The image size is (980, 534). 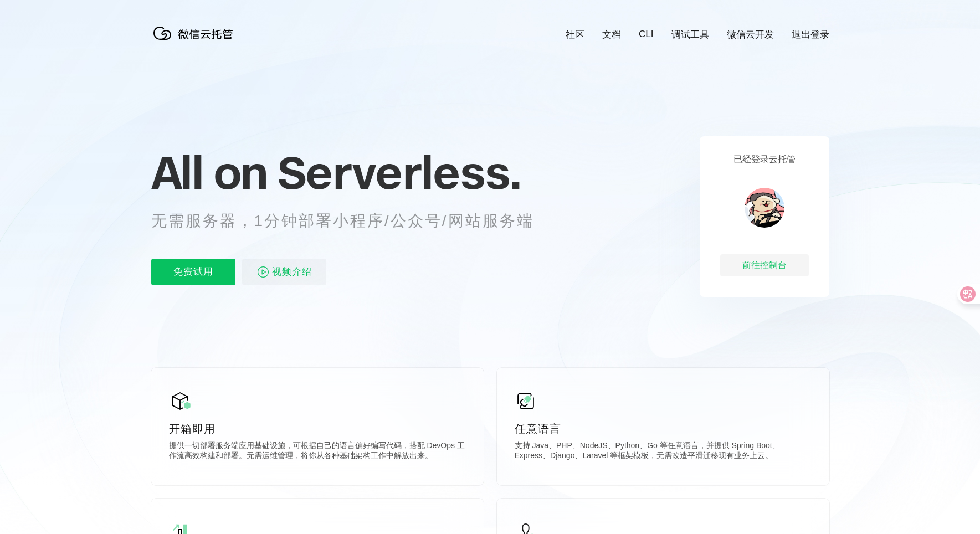 I want to click on a: 退出登录, so click(x=810, y=35).